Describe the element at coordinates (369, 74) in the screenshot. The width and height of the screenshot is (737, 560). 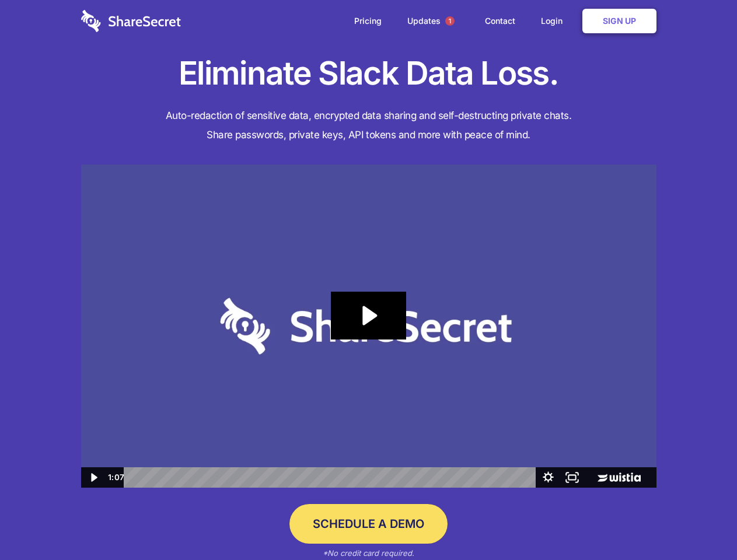
I see `h1: Eliminate Slack Data Loss.` at that location.